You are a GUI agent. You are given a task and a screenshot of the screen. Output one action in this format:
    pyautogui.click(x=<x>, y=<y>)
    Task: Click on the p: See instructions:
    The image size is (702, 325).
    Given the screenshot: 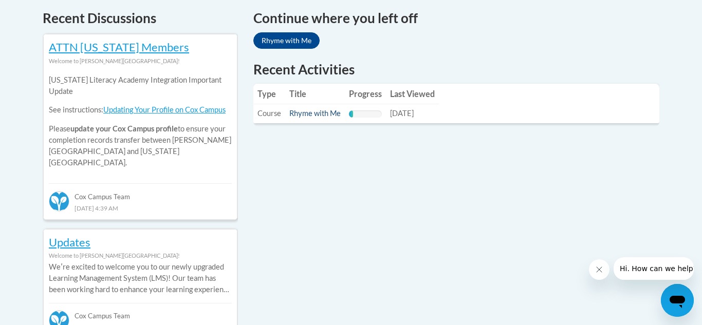 What is the action you would take?
    pyautogui.click(x=140, y=110)
    